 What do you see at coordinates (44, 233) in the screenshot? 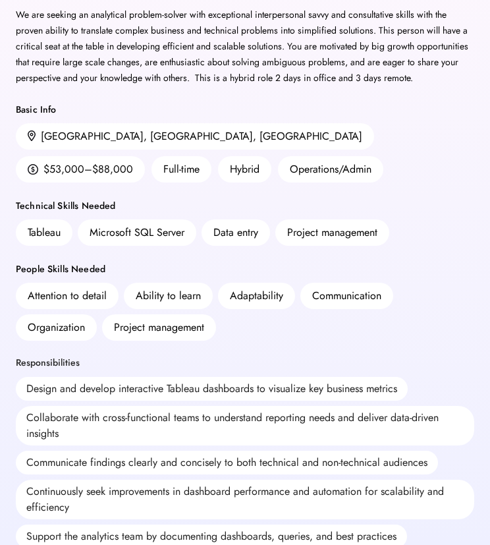
I see `div: Tableau` at bounding box center [44, 233].